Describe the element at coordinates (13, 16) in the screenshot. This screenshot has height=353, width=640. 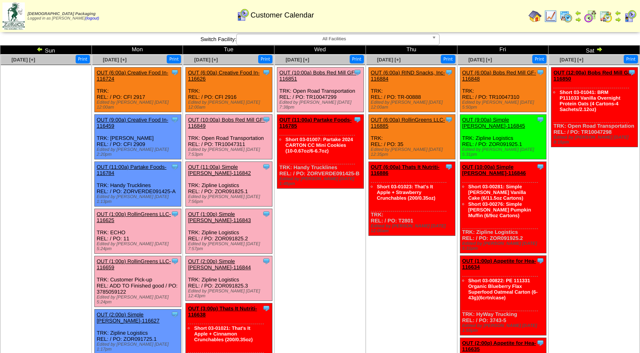
I see `img: zoroco-logo-small.webp` at that location.